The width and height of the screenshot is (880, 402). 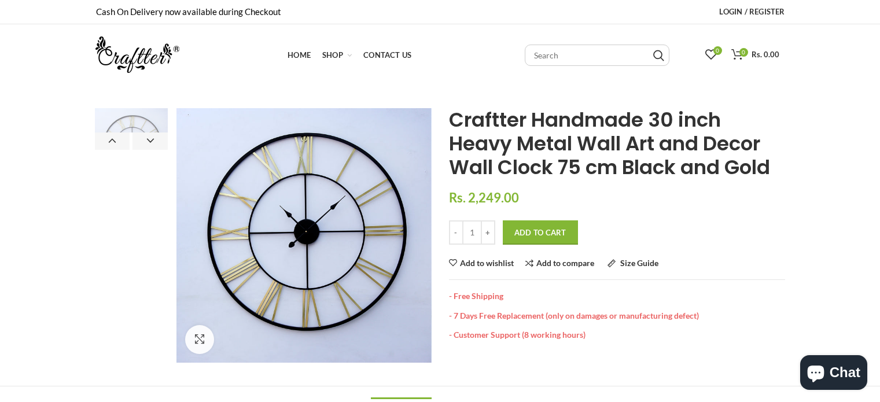 What do you see at coordinates (834, 374) in the screenshot?
I see `inbox-online-store-chat: Shopify online store chat` at bounding box center [834, 374].